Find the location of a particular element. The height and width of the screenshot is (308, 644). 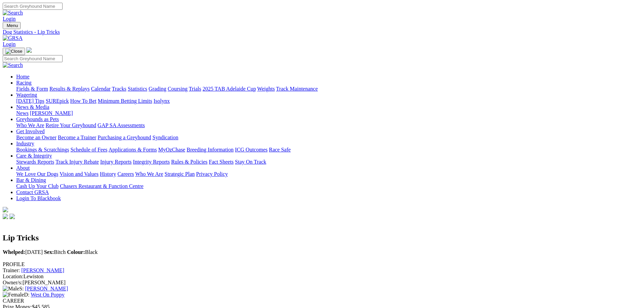

a: GAP SA Assessments is located at coordinates (122, 125).